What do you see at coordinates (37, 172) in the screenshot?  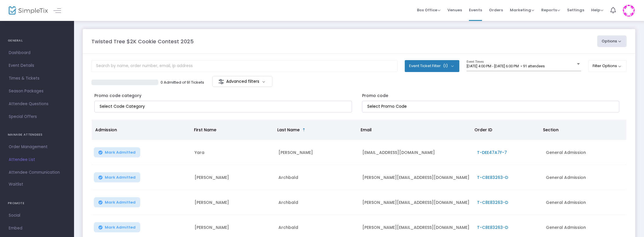 I see `span: Attendee Communication` at bounding box center [37, 172].